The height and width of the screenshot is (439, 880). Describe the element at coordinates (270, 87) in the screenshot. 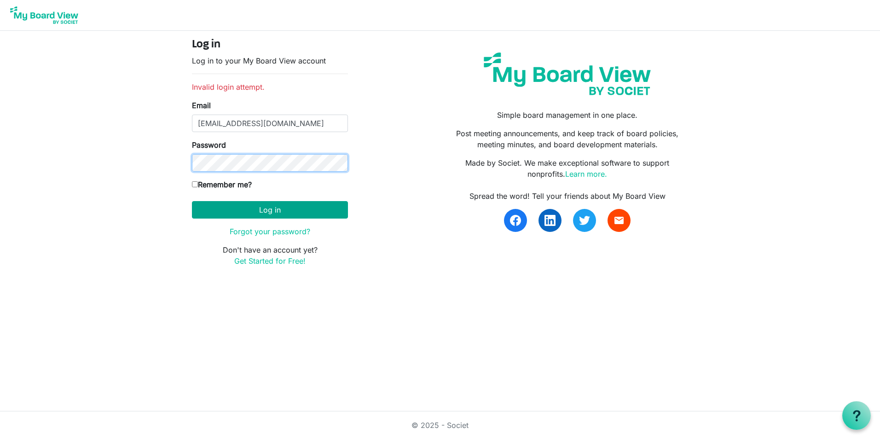

I see `li: Invalid login attempt.` at that location.